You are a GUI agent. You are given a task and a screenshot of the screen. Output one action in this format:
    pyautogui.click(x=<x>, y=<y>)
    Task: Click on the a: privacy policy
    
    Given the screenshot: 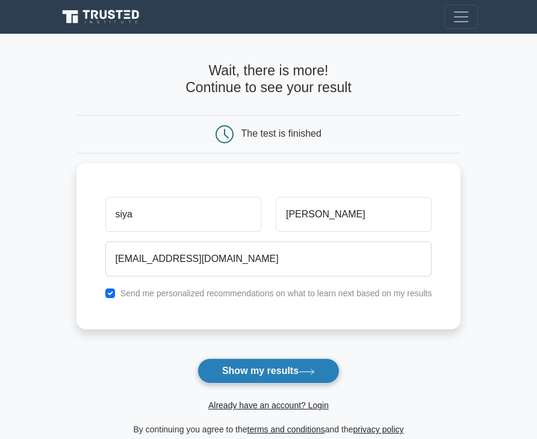 What is the action you would take?
    pyautogui.click(x=379, y=429)
    